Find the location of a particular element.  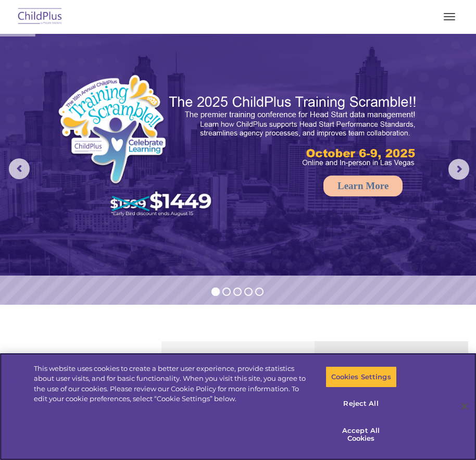

button: Accept All Cookies is located at coordinates (361, 435).